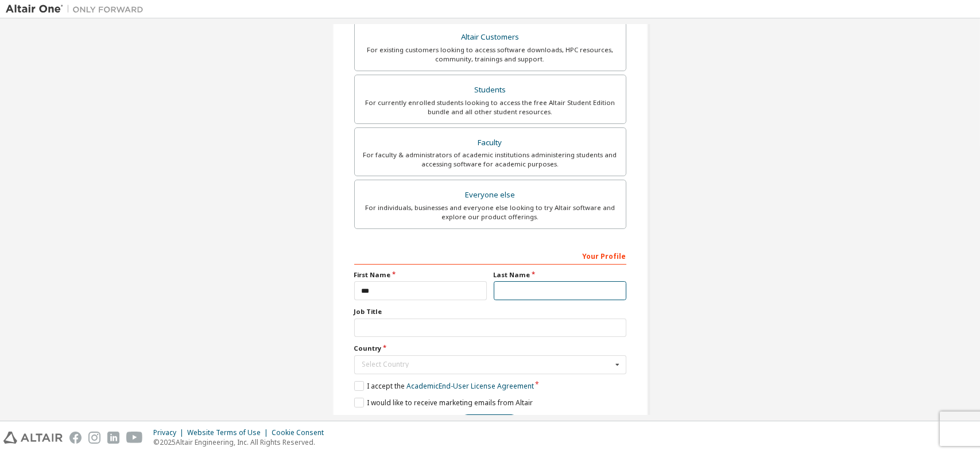 The width and height of the screenshot is (980, 454). Describe the element at coordinates (301, 432) in the screenshot. I see `div: Cookie Consent` at that location.